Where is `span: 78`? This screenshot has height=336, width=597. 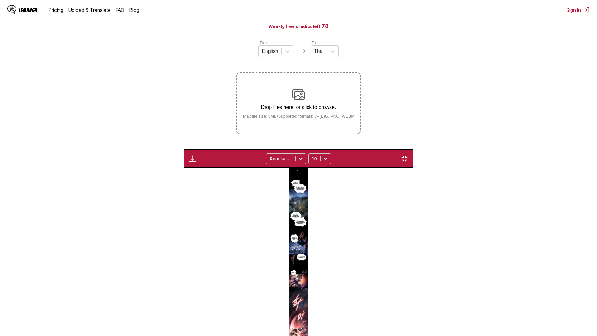 span: 78 is located at coordinates (325, 26).